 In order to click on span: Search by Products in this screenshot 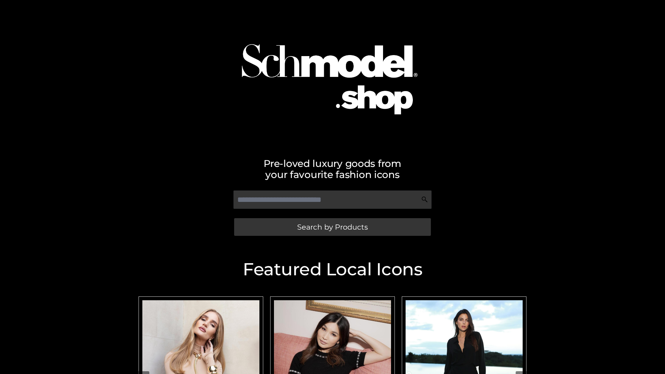, I will do `click(333, 227)`.